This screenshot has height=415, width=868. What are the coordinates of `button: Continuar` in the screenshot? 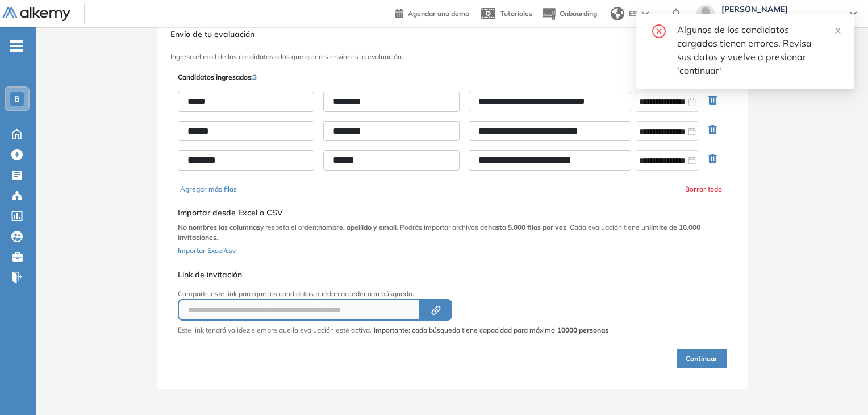 It's located at (701, 358).